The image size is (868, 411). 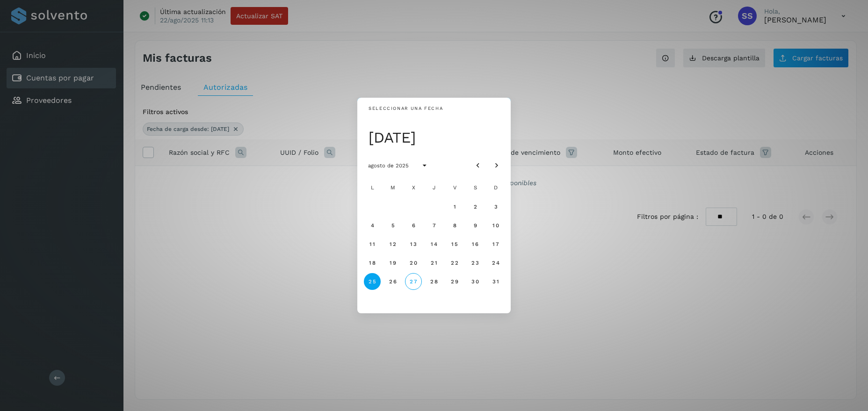 What do you see at coordinates (455, 281) in the screenshot?
I see `button: viernes, 29 de agosto de 2025` at bounding box center [455, 281].